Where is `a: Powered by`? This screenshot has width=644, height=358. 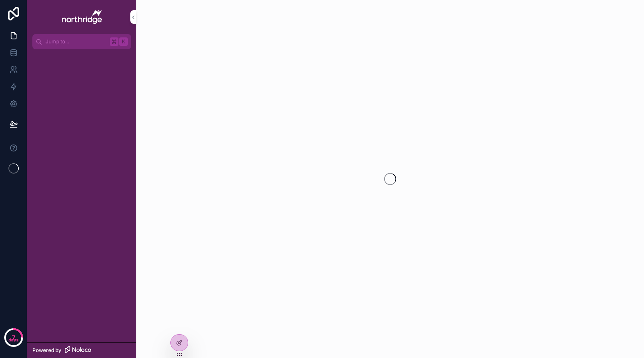
a: Powered by is located at coordinates (82, 350).